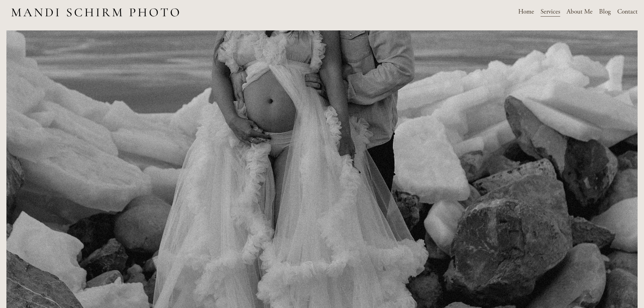 The image size is (644, 308). Describe the element at coordinates (579, 12) in the screenshot. I see `a: About Me` at that location.